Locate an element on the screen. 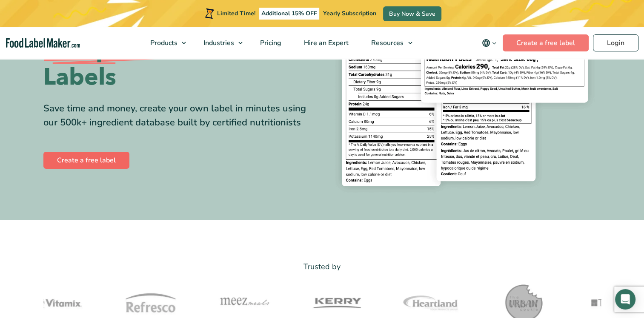 The image size is (644, 318). a: Buy Now & Save is located at coordinates (412, 14).